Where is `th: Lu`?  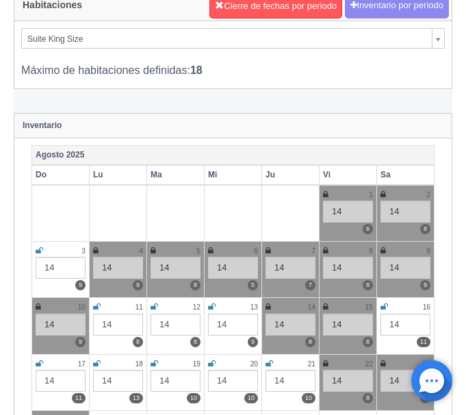 th: Lu is located at coordinates (118, 175).